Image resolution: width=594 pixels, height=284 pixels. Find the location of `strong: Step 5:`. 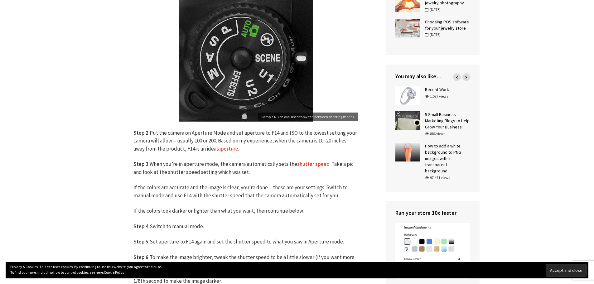

strong: Step 5: is located at coordinates (142, 242).